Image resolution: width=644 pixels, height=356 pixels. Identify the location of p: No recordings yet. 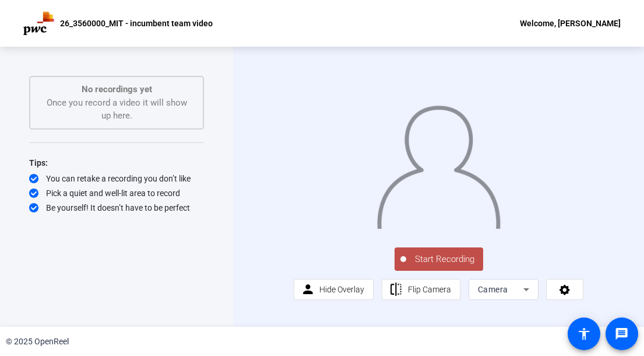
(117, 89).